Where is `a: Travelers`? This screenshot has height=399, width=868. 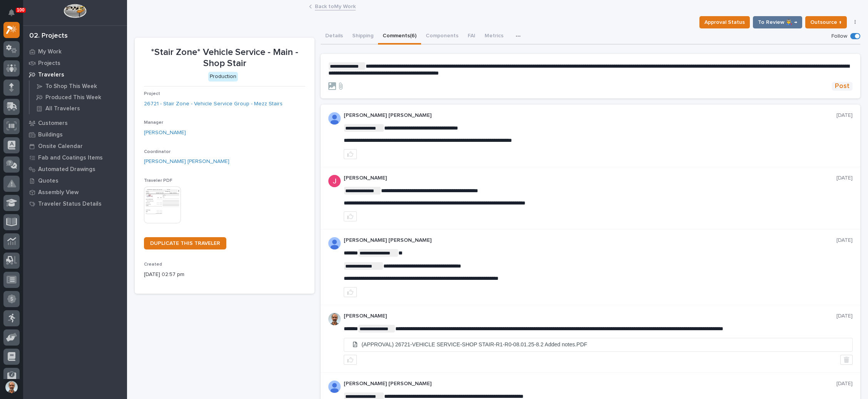 a: Travelers is located at coordinates (76, 75).